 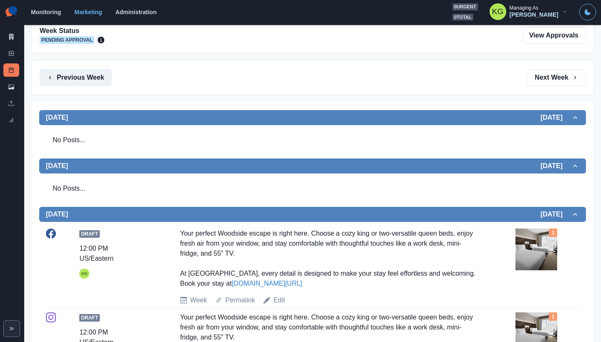 What do you see at coordinates (556, 78) in the screenshot?
I see `button: Next Week` at bounding box center [556, 78].